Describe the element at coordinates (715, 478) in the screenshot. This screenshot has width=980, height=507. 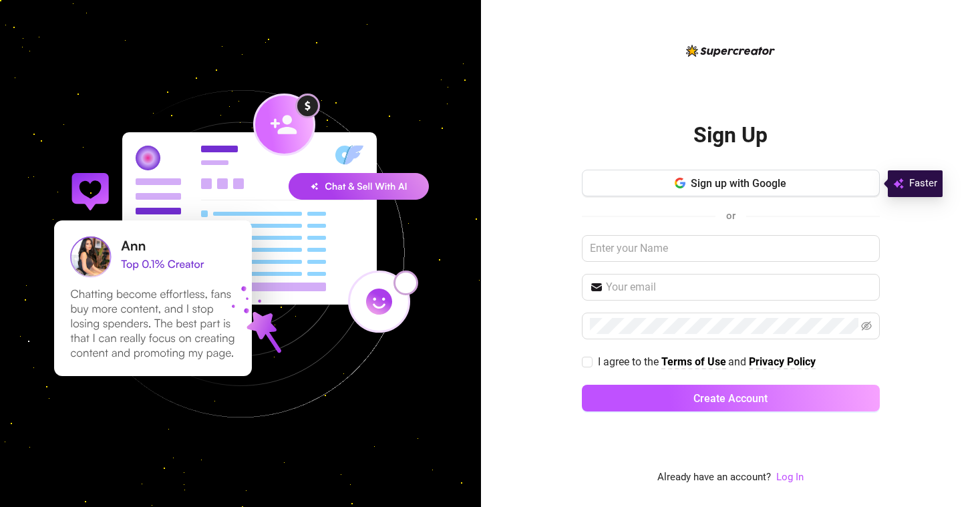
I see `span: Already have an account?` at that location.